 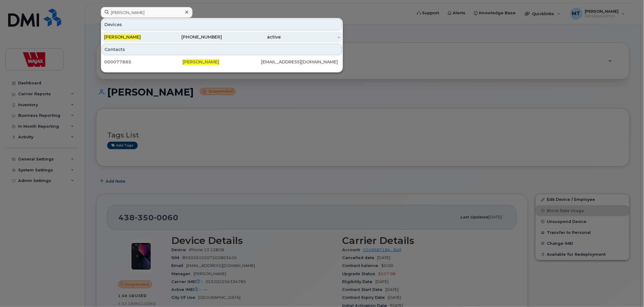 I want to click on div: Devices, so click(x=222, y=25).